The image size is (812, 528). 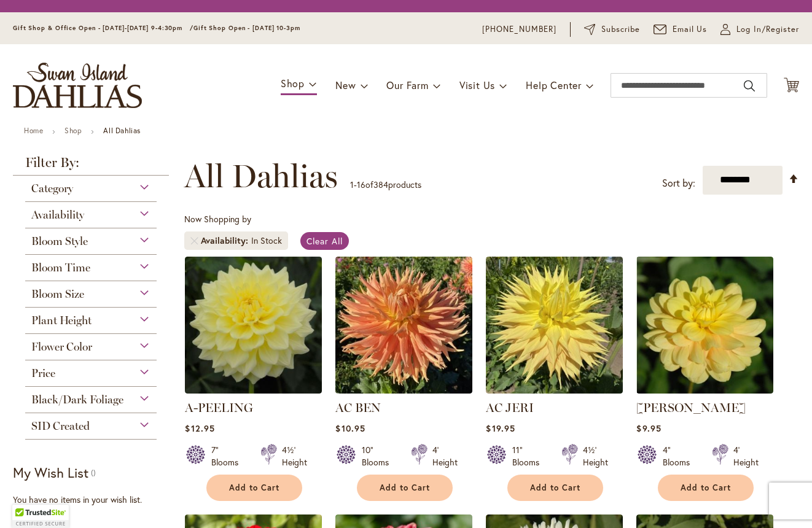 What do you see at coordinates (77, 86) in the screenshot?
I see `a: store logo` at bounding box center [77, 86].